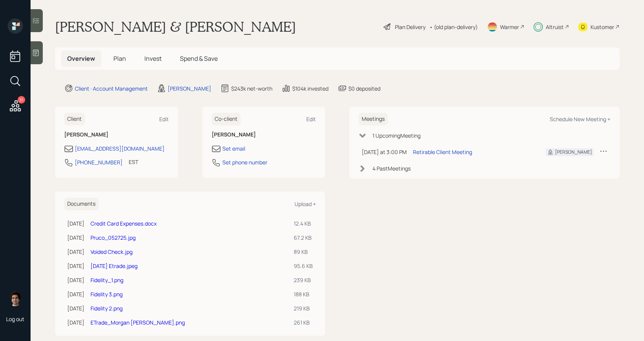  What do you see at coordinates (580, 118) in the screenshot?
I see `div: Schedule New Meeting +` at bounding box center [580, 118].